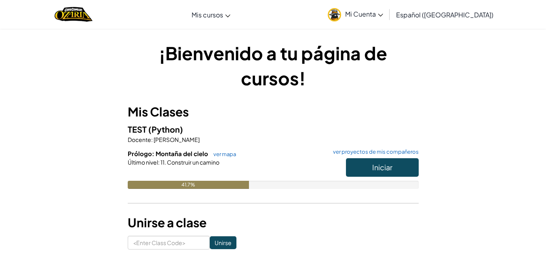 This screenshot has width=546, height=256. Describe the element at coordinates (364, 14) in the screenshot. I see `span: Mi Cuenta` at that location.